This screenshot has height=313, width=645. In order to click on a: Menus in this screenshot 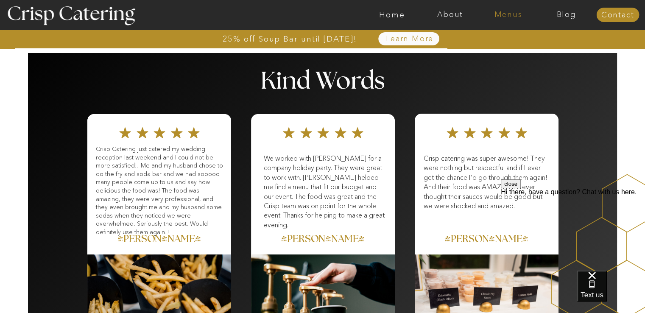, I will do `click(508, 15)`.